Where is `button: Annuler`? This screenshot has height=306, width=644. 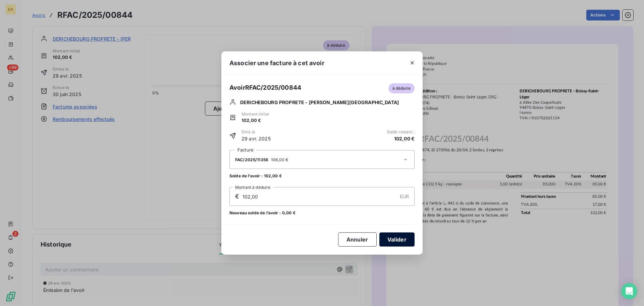 button: Annuler is located at coordinates (357, 240).